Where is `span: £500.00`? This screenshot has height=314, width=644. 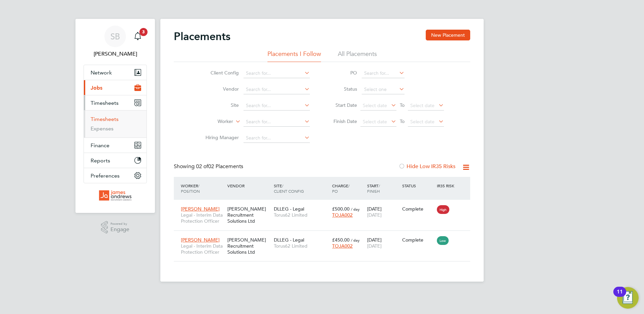
span: £500.00 is located at coordinates (341, 209).